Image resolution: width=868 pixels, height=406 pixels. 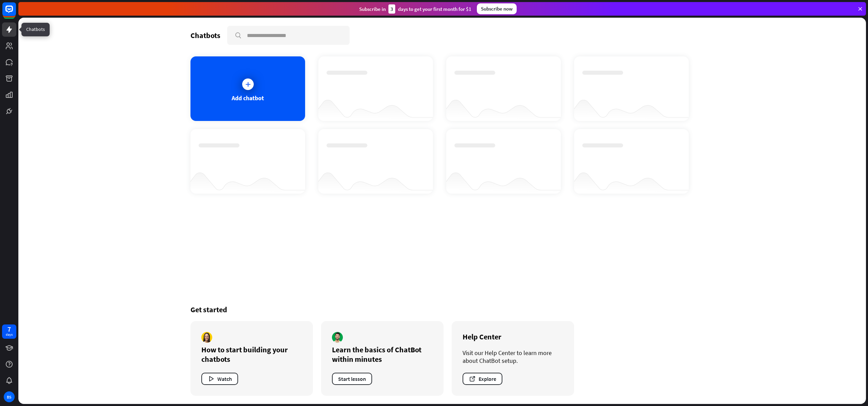 I want to click on div: Subscribe in days to get your first month for $1, so click(x=415, y=9).